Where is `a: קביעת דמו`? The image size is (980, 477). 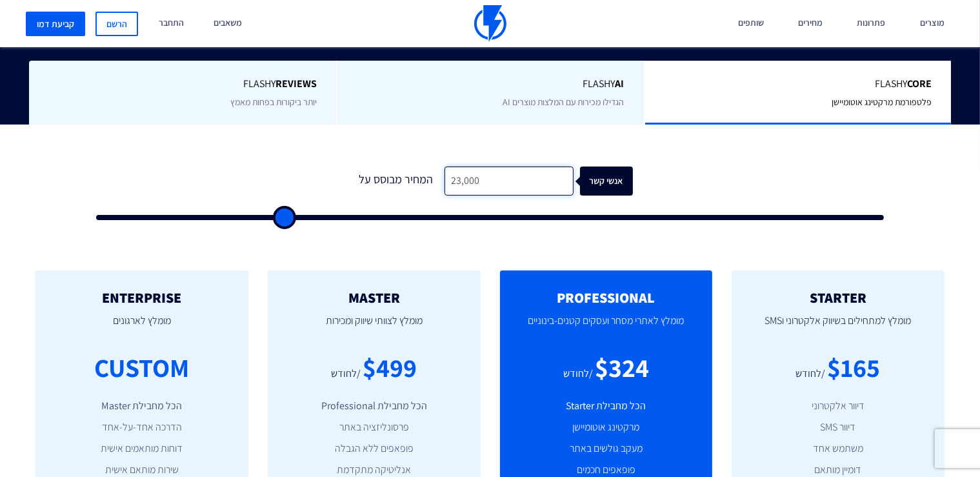
a: קביעת דמו is located at coordinates (56, 24).